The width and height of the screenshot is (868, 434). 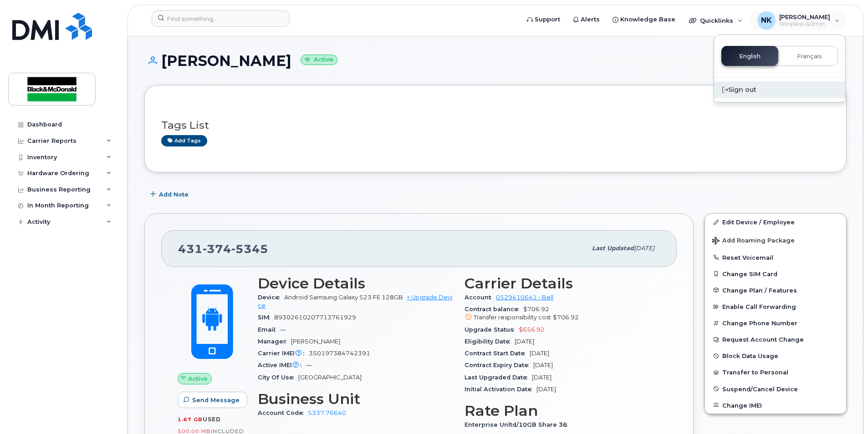 I want to click on span: Account Code, so click(x=283, y=412).